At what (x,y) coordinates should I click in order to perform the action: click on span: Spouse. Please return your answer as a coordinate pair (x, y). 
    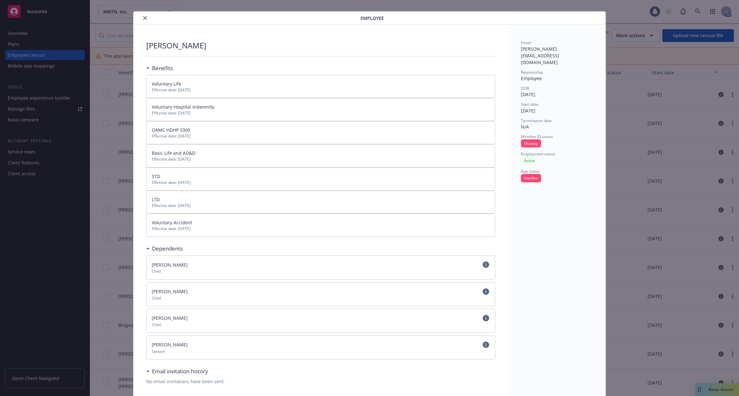
    Looking at the image, I should click on (321, 352).